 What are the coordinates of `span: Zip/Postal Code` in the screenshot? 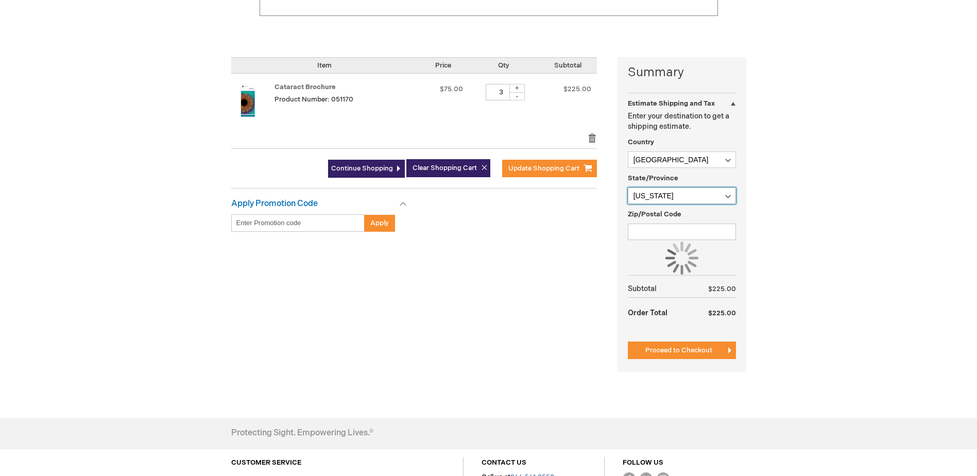 It's located at (654, 214).